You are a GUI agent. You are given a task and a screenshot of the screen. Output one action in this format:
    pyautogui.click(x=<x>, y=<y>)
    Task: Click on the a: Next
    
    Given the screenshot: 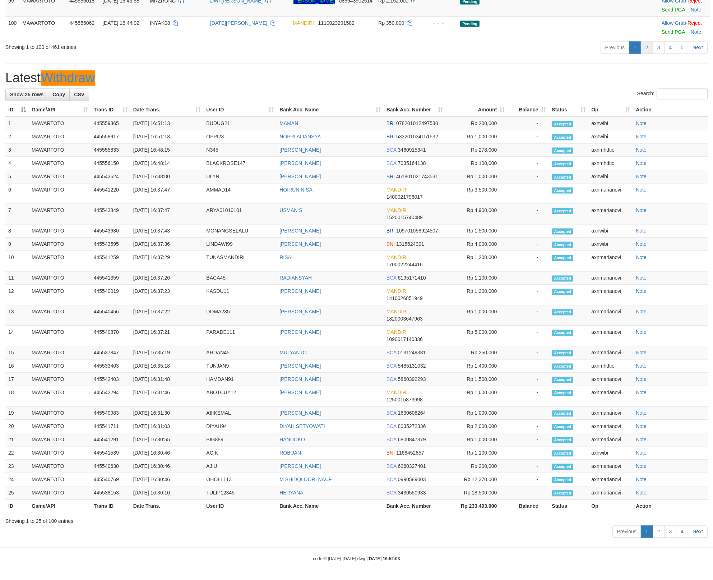 What is the action you would take?
    pyautogui.click(x=697, y=47)
    